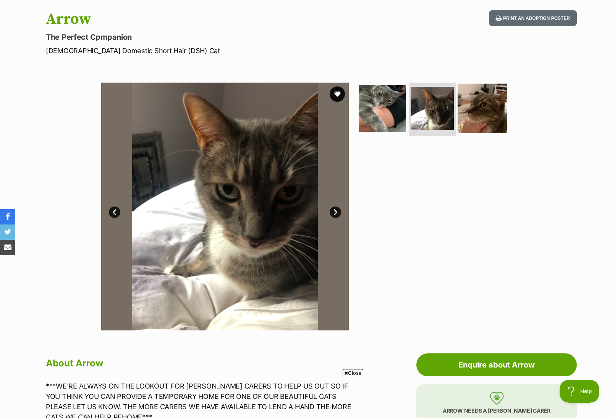  What do you see at coordinates (115, 212) in the screenshot?
I see `a: Prev` at bounding box center [115, 212].